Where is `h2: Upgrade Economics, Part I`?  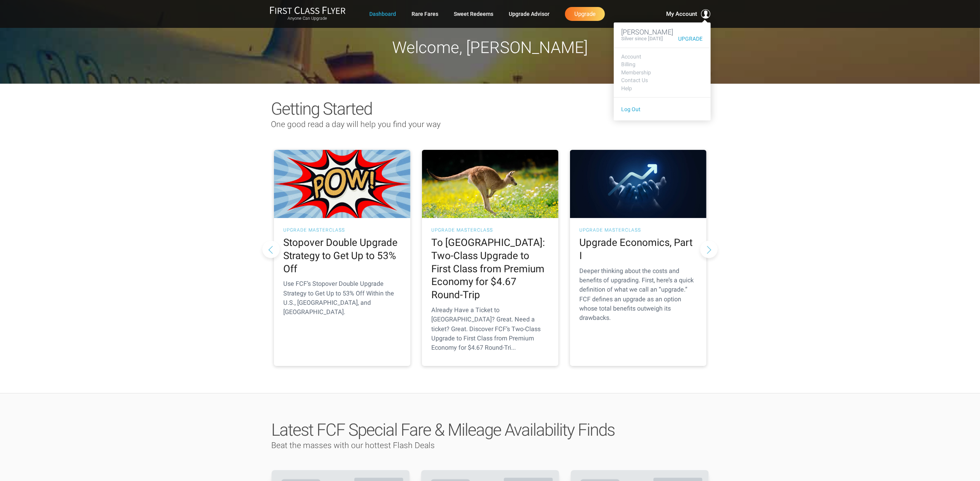 h2: Upgrade Economics, Part I is located at coordinates (638, 249).